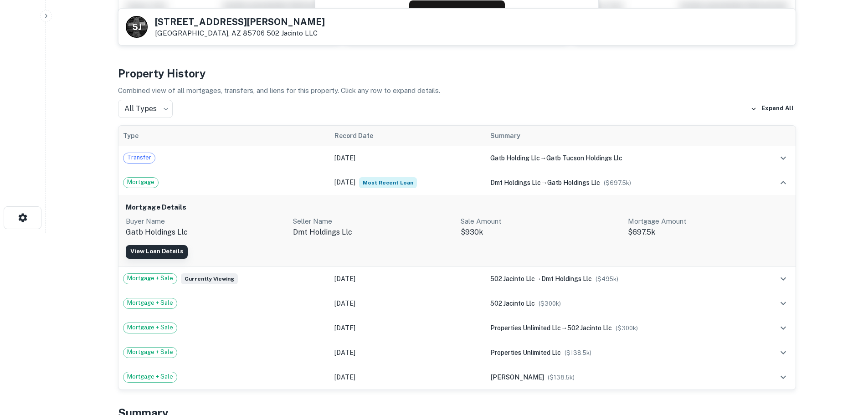 Image resolution: width=868 pixels, height=415 pixels. I want to click on button: Request Borrower Info, so click(457, 11).